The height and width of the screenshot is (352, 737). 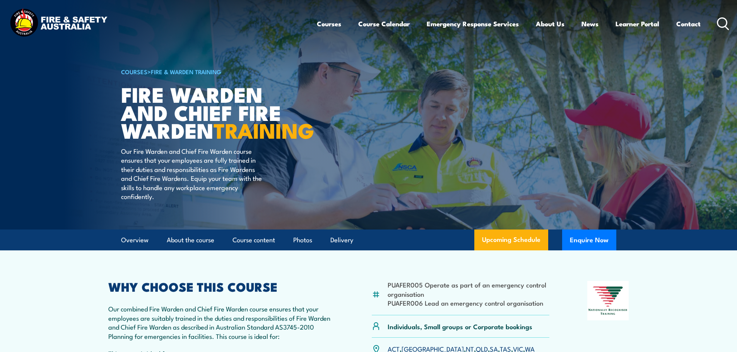 I want to click on strong: TRAINING, so click(x=264, y=130).